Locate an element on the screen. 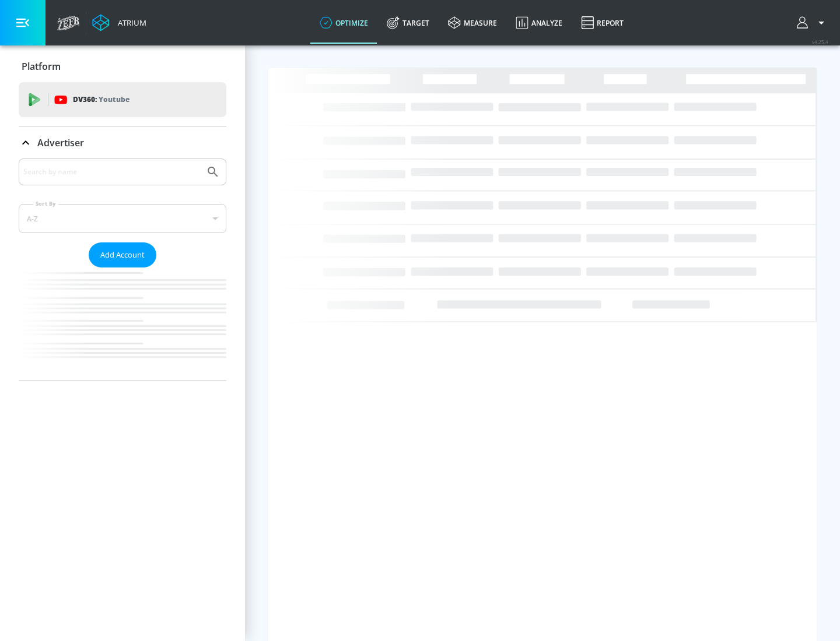 The height and width of the screenshot is (641, 840). input: Search by name is located at coordinates (111, 172).